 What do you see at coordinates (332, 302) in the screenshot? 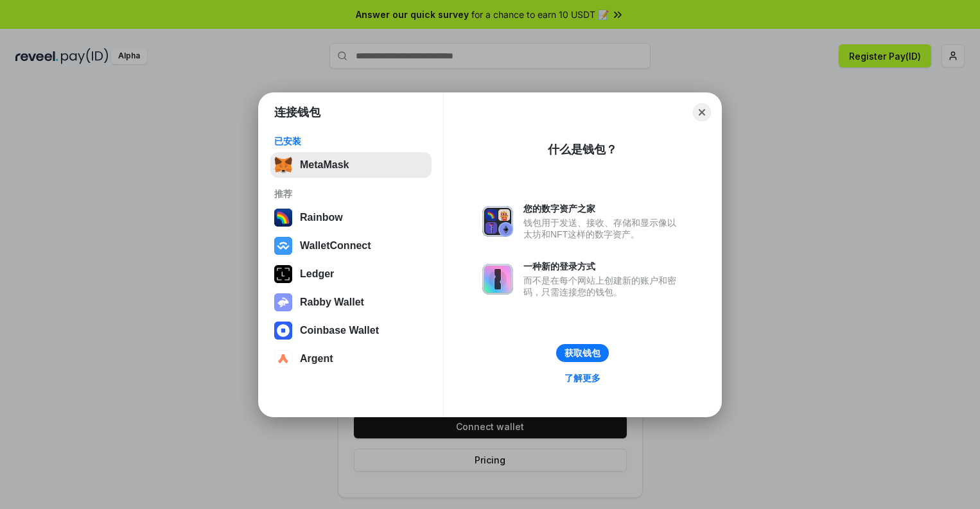
I see `div: Rabby Wallet` at bounding box center [332, 302].